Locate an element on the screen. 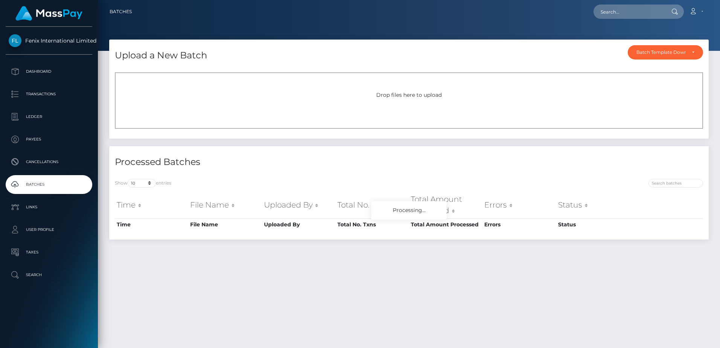 This screenshot has width=720, height=348. p: Links is located at coordinates (49, 207).